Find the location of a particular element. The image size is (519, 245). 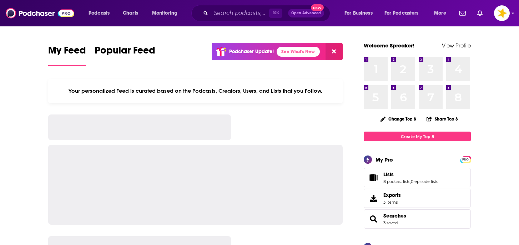

span: Popular Feed is located at coordinates (125, 52).